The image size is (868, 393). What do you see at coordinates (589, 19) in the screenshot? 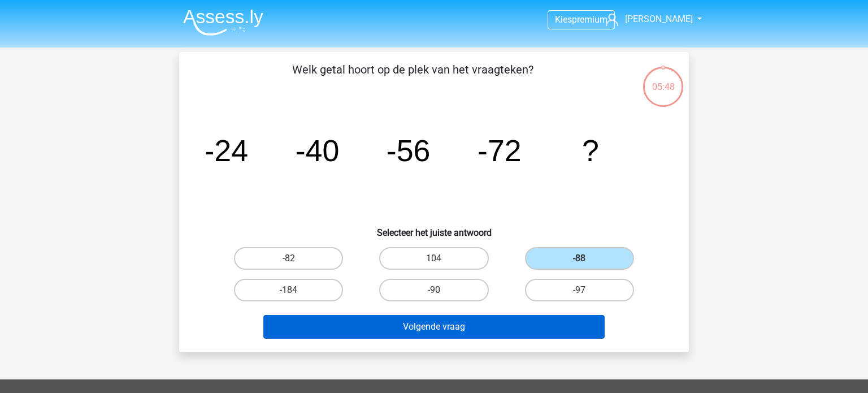
I see `span: premium` at bounding box center [589, 19].